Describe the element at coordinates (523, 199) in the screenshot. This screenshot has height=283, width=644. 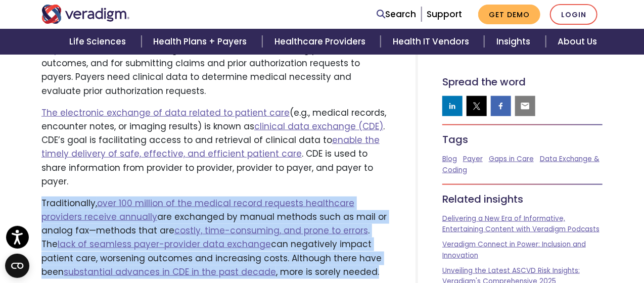
I see `h5: Related insights` at that location.